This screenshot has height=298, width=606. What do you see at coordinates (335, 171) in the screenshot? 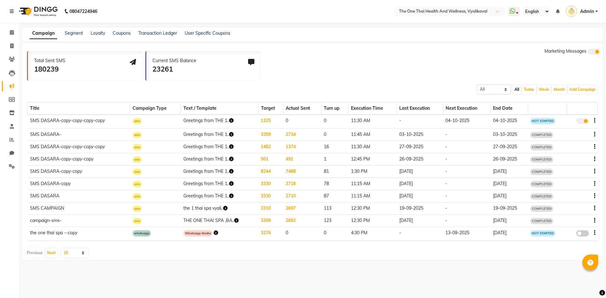
I see `td: 81` at bounding box center [335, 171].